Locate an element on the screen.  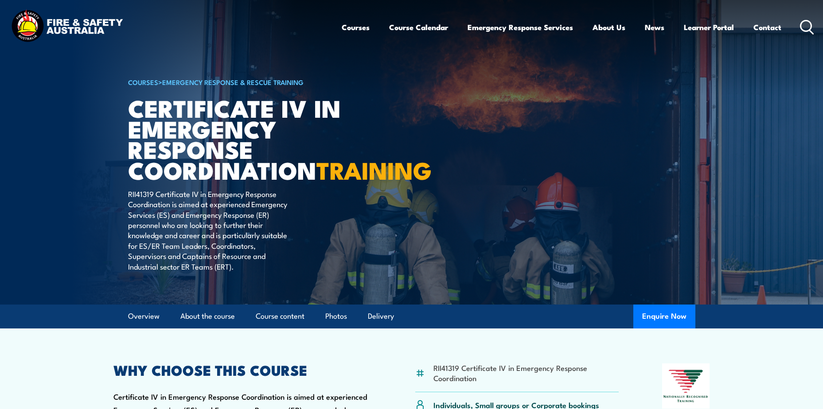
strong: TRAINING is located at coordinates (374, 169).